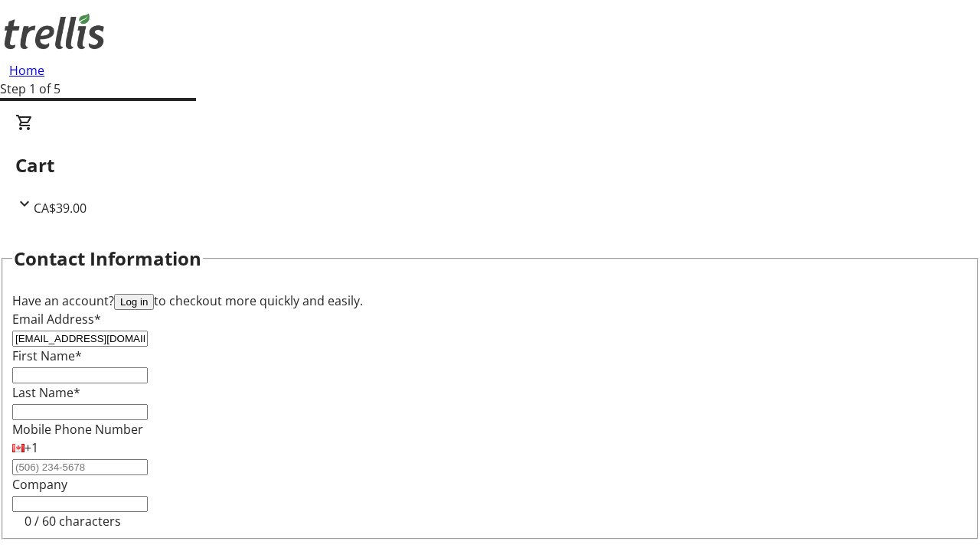 This screenshot has width=980, height=551. I want to click on label: Email Address*, so click(57, 319).